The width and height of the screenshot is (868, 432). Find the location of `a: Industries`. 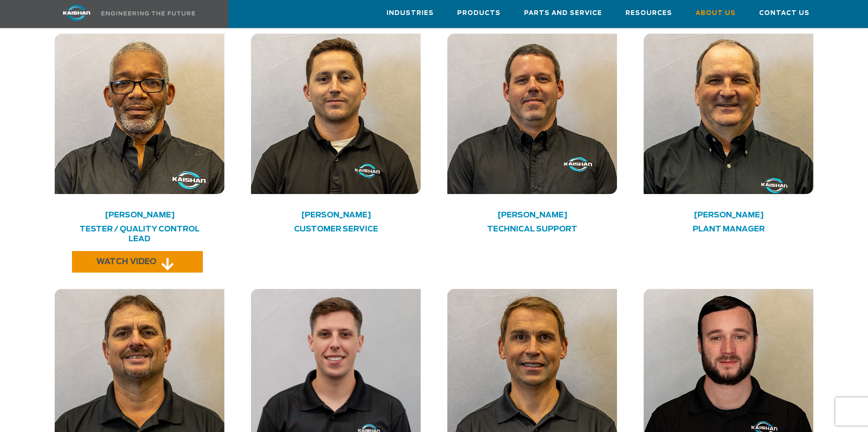

a: Industries is located at coordinates (410, 13).